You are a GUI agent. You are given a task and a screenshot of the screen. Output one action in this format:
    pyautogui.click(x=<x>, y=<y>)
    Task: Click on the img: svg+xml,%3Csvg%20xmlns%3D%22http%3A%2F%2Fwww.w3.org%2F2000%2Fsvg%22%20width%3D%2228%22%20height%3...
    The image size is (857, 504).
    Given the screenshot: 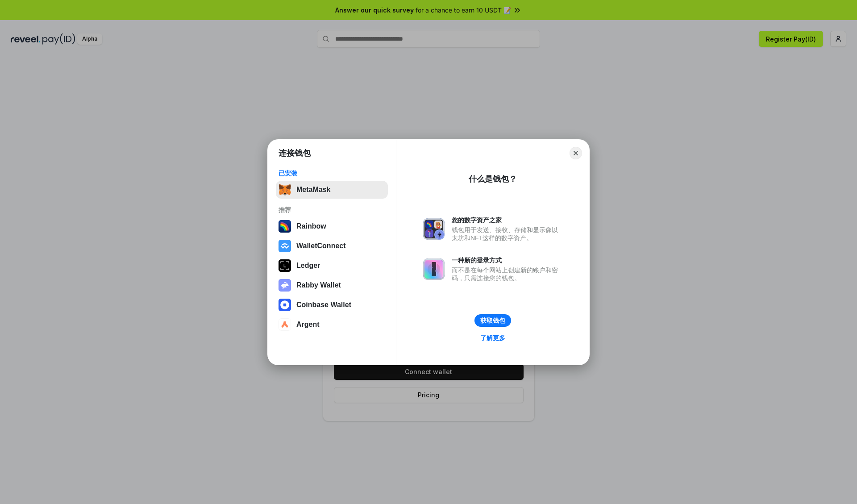 What is the action you would take?
    pyautogui.click(x=284, y=266)
    